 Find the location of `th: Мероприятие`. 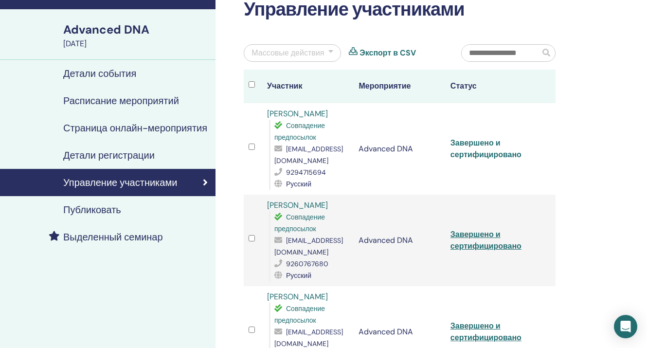

th: Мероприятие is located at coordinates (399, 86).